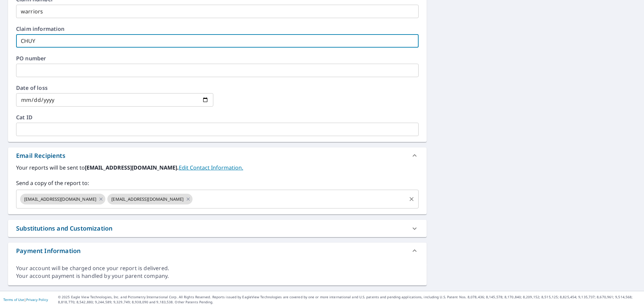 The width and height of the screenshot is (644, 308). Describe the element at coordinates (217, 29) in the screenshot. I see `label: Claim information` at that location.